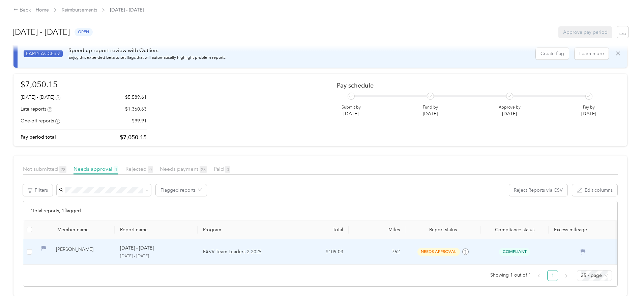 The height and width of the screenshot is (308, 644). I want to click on td: 762, so click(377, 252).